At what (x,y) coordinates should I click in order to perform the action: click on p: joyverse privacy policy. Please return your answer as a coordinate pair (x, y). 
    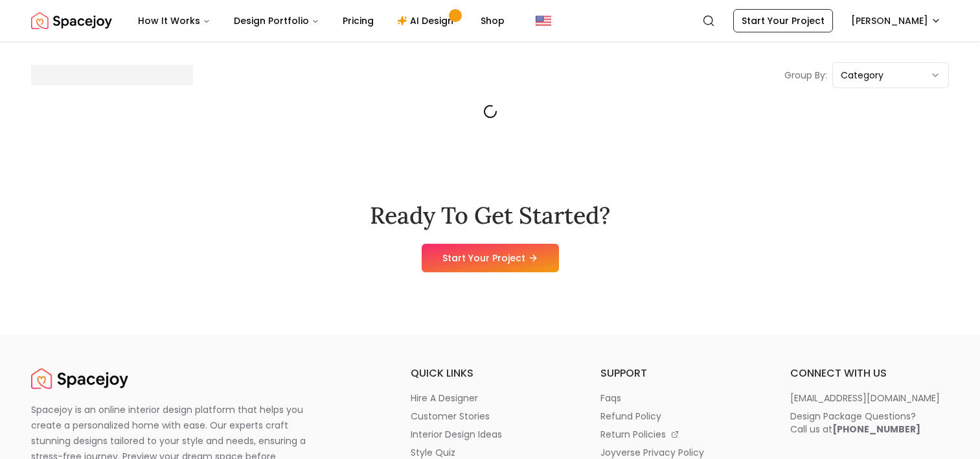
    Looking at the image, I should click on (652, 452).